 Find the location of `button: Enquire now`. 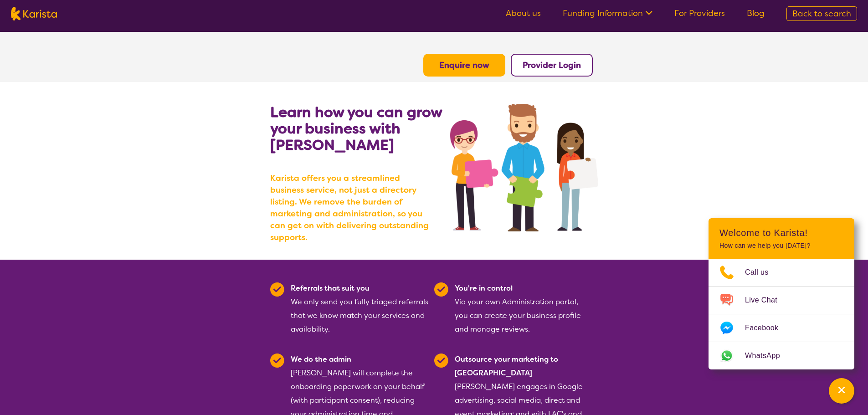

button: Enquire now is located at coordinates (464, 65).